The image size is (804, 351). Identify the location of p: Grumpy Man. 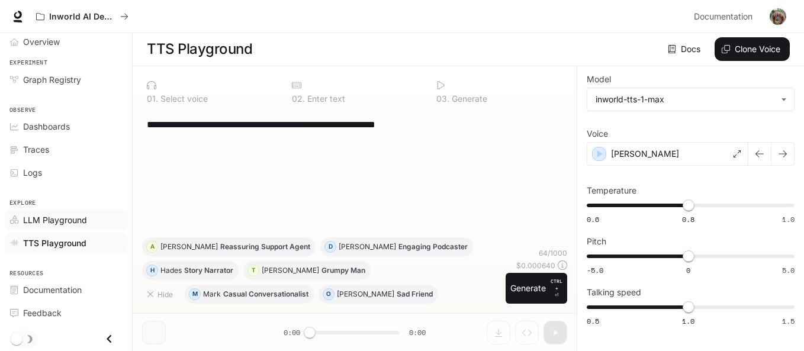
(343, 270).